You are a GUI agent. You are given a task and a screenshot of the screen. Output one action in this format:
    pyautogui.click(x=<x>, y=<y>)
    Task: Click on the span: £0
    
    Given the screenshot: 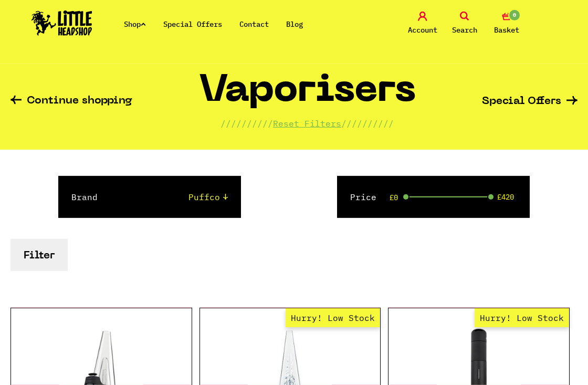 What is the action you would take?
    pyautogui.click(x=394, y=197)
    